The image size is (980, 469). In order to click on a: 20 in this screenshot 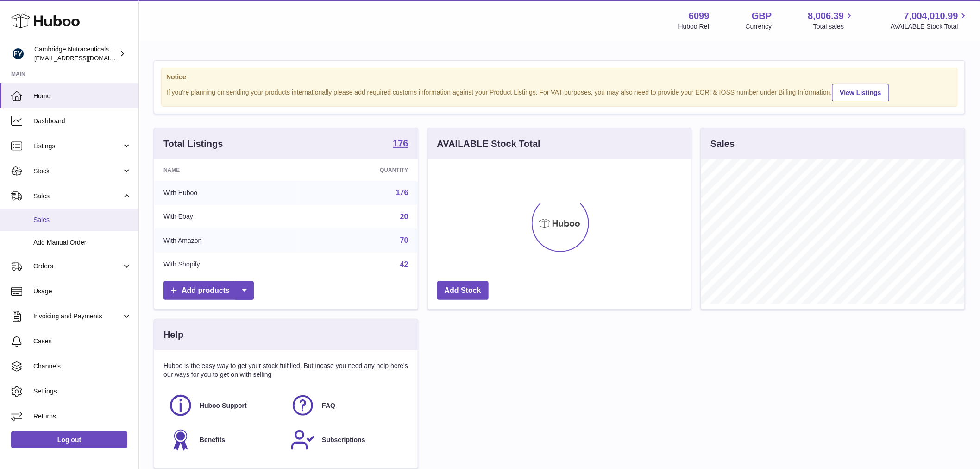, I will do `click(404, 216)`.